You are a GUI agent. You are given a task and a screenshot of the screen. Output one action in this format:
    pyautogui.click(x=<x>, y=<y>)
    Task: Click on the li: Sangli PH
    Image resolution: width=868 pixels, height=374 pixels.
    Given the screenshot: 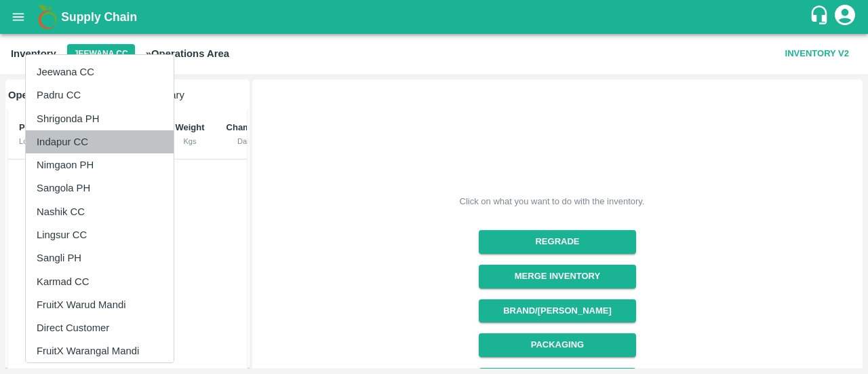 What is the action you would take?
    pyautogui.click(x=99, y=258)
    